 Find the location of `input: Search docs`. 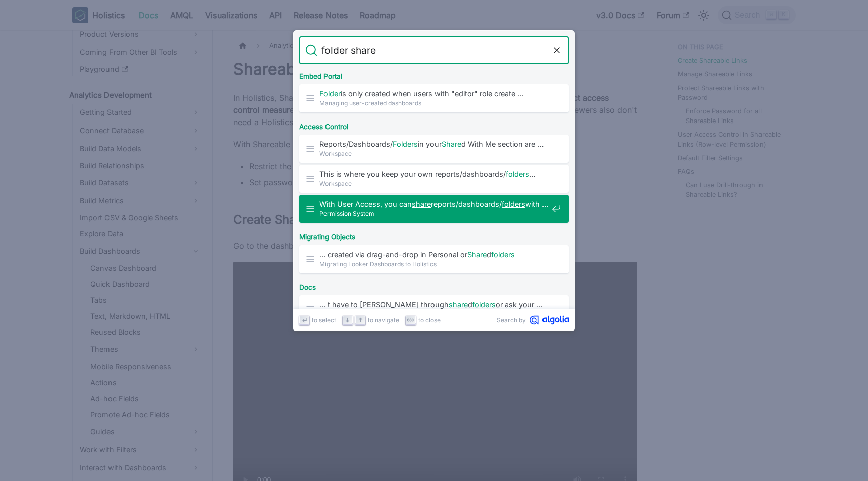

input: Search docs is located at coordinates (434, 50).